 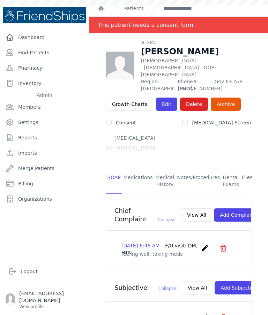 I want to click on a: Notes/Procedures, so click(x=198, y=181).